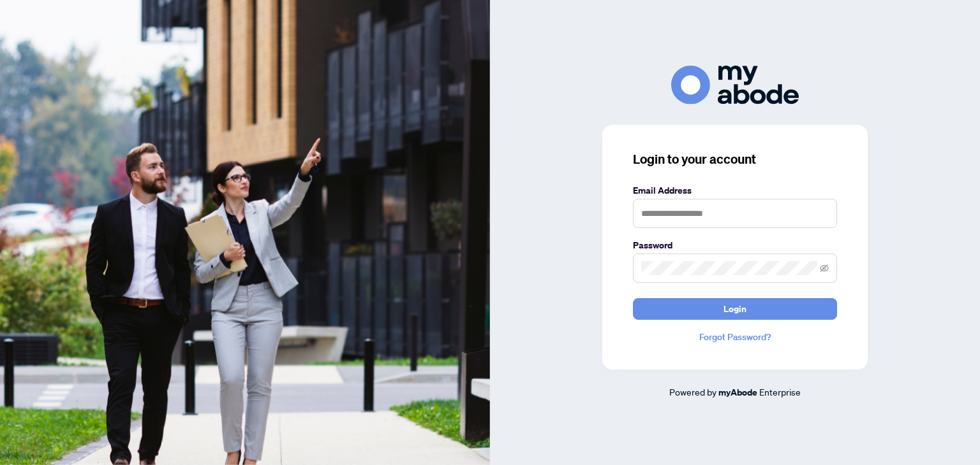 This screenshot has height=465, width=980. Describe the element at coordinates (735, 337) in the screenshot. I see `a: Forgot Password?` at that location.